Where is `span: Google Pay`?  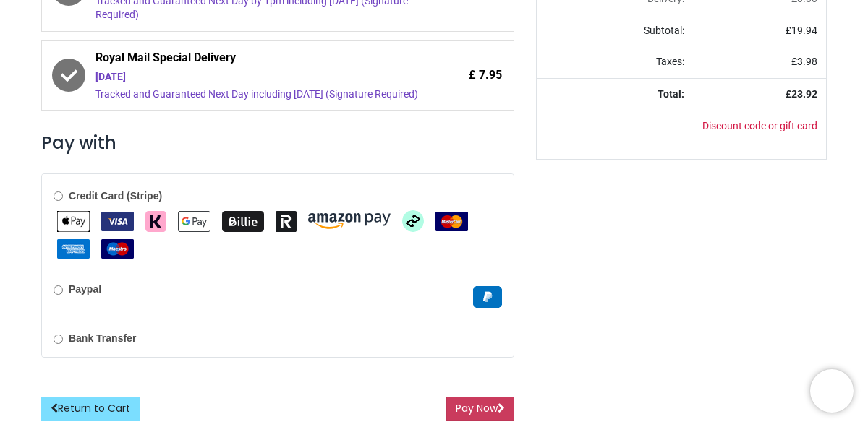 span: Google Pay is located at coordinates (193, 221).